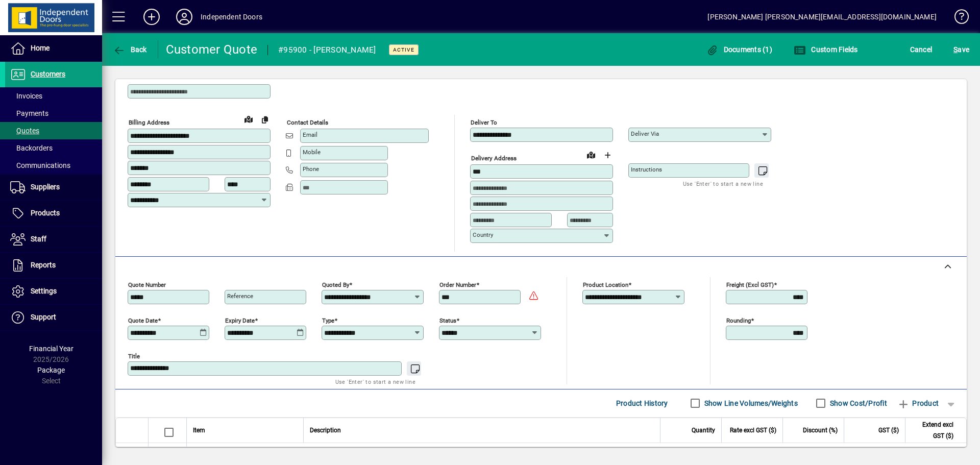  What do you see at coordinates (54, 239) in the screenshot?
I see `a: Staff` at bounding box center [54, 239].